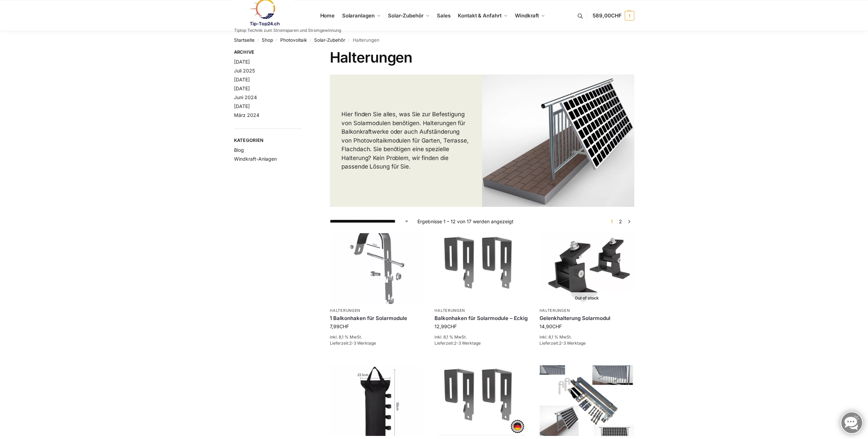 Image resolution: width=868 pixels, height=439 pixels. Describe the element at coordinates (526, 15) in the screenshot. I see `span: Windkraft` at that location.